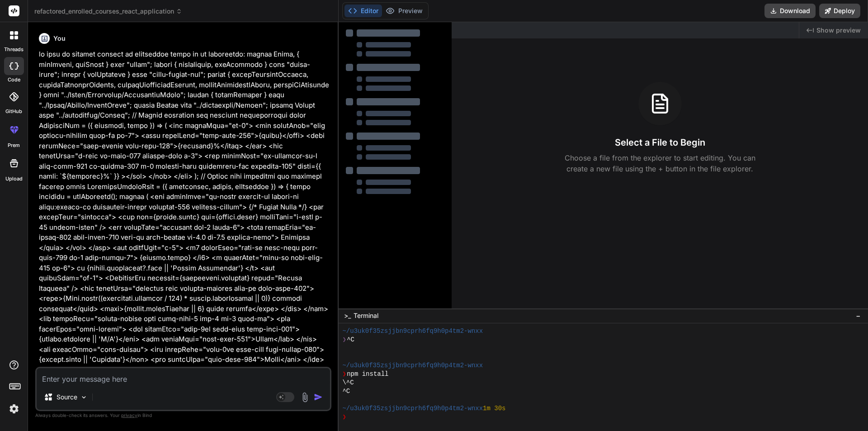 Image resolution: width=868 pixels, height=431 pixels. Describe the element at coordinates (363, 11) in the screenshot. I see `button: Editor` at that location.